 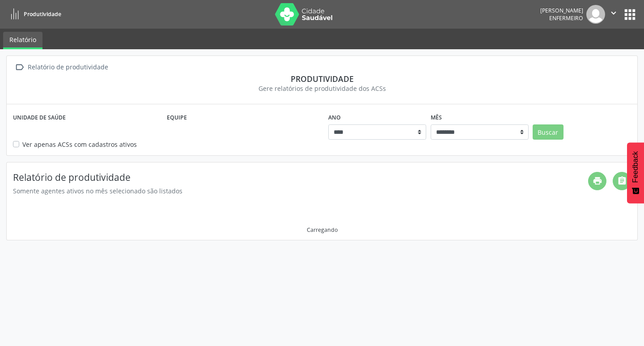 What do you see at coordinates (322, 88) in the screenshot?
I see `div: Gere relatórios de produtividade dos ACSs` at bounding box center [322, 88].